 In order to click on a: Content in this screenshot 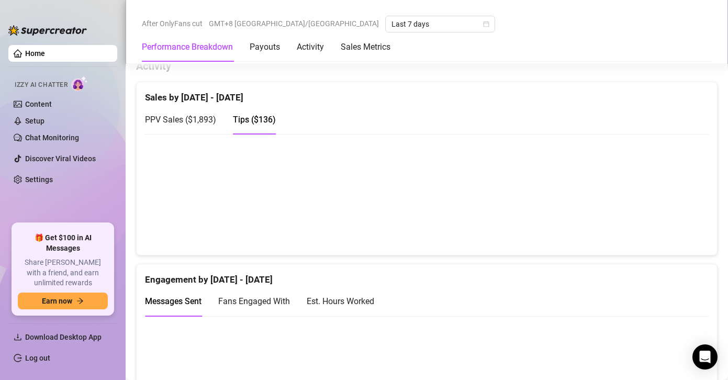, I will do `click(38, 104)`.